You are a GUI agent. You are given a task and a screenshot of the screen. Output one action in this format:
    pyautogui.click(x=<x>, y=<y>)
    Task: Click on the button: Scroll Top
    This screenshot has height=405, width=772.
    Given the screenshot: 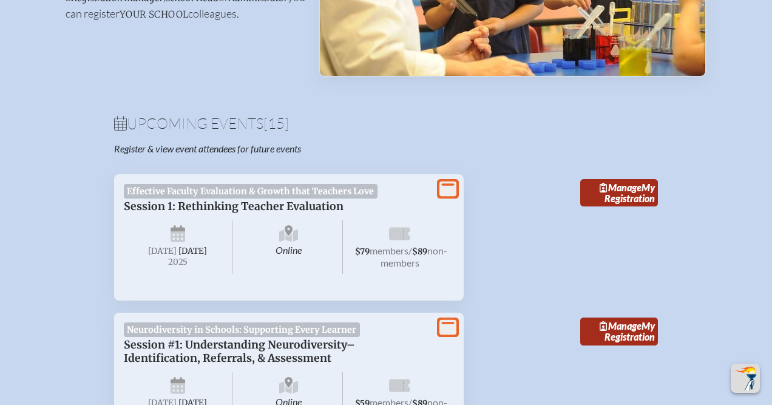 What is the action you would take?
    pyautogui.click(x=745, y=378)
    